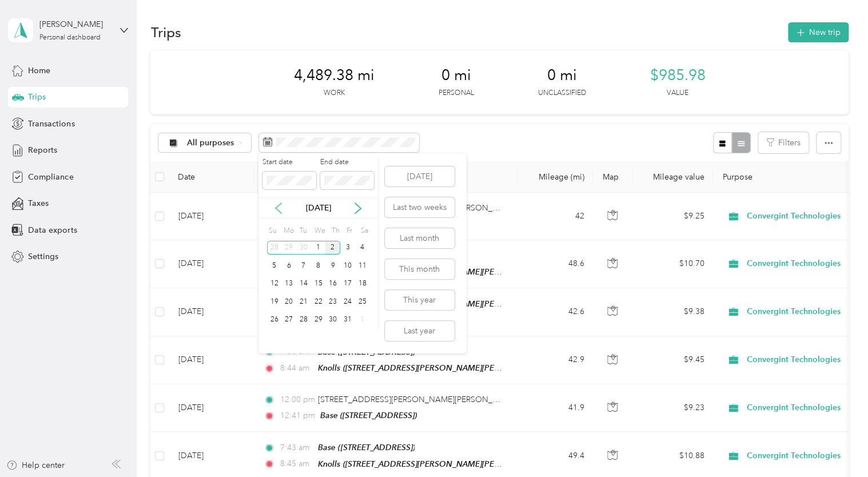  Describe the element at coordinates (289, 162) in the screenshot. I see `label: Start date` at that location.